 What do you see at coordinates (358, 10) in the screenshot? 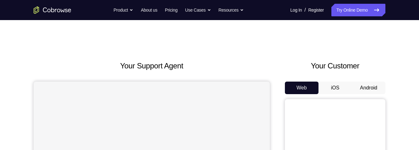
I see `a: Try Online Demo` at bounding box center [358, 10].